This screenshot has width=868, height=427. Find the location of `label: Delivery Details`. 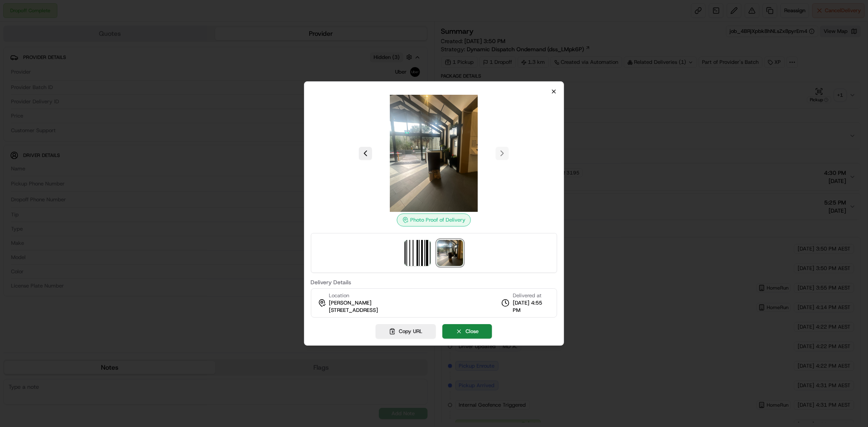

label: Delivery Details is located at coordinates (434, 282).